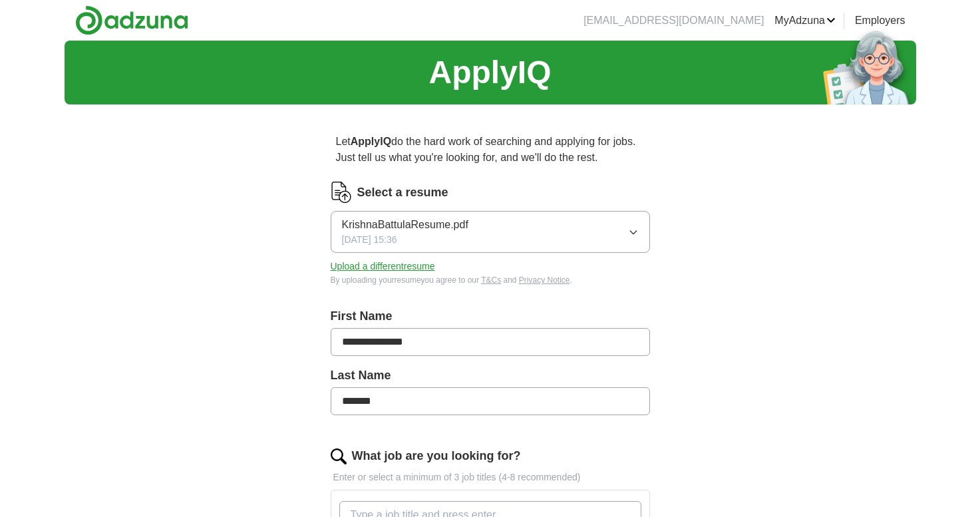 The width and height of the screenshot is (980, 517). What do you see at coordinates (490, 477) in the screenshot?
I see `p: Enter or select a minimum of 3 job titles (4-8 recommended)` at bounding box center [490, 477].